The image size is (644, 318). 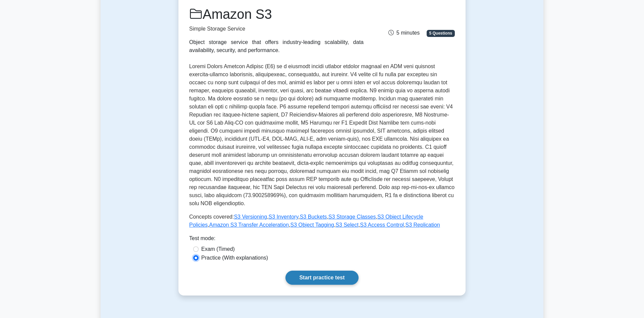 What do you see at coordinates (234, 258) in the screenshot?
I see `label: Practice (With explanations)` at bounding box center [234, 258].